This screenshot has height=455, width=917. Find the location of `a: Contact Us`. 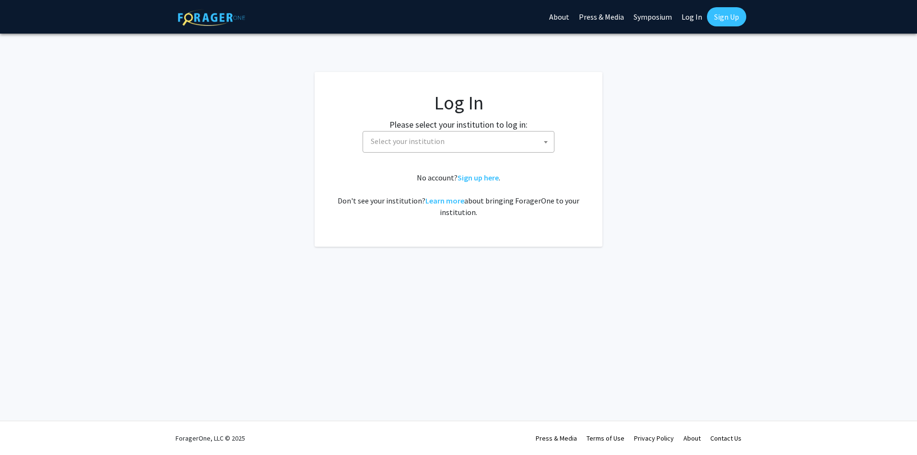

a: Contact Us is located at coordinates (726, 438).